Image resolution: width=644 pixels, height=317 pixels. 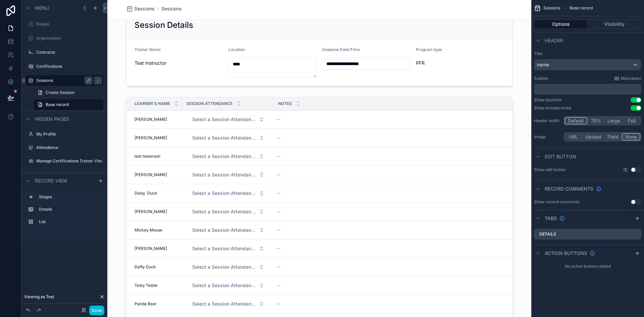 What do you see at coordinates (593, 137) in the screenshot?
I see `button: Upload` at bounding box center [593, 137].